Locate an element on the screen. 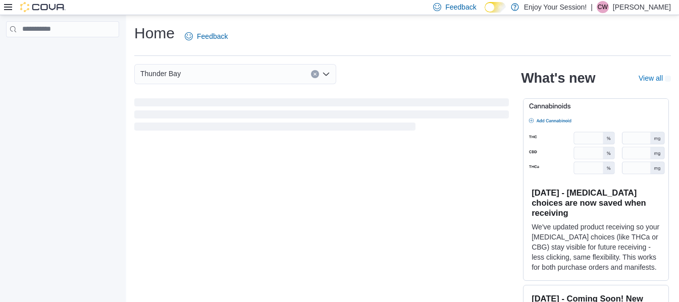 The image size is (679, 302). input: Dark Mode is located at coordinates (495, 7).